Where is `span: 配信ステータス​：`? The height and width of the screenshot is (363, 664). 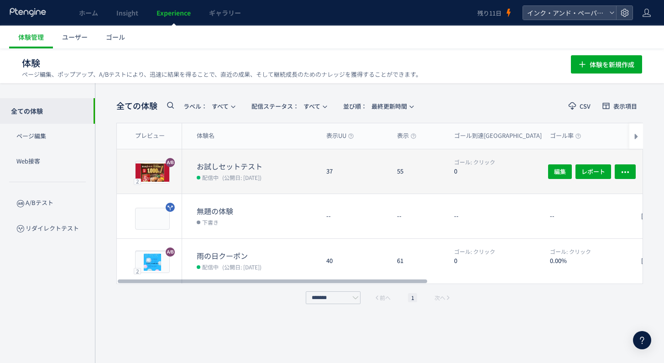
span: 配信ステータス​： is located at coordinates (275, 106).